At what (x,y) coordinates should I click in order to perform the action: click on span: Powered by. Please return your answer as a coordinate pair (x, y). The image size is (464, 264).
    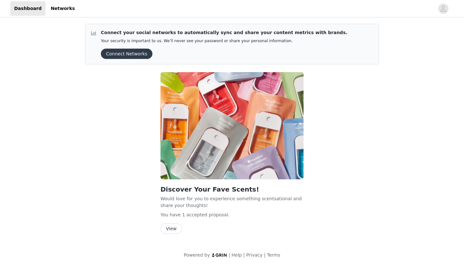
    Looking at the image, I should click on (197, 255).